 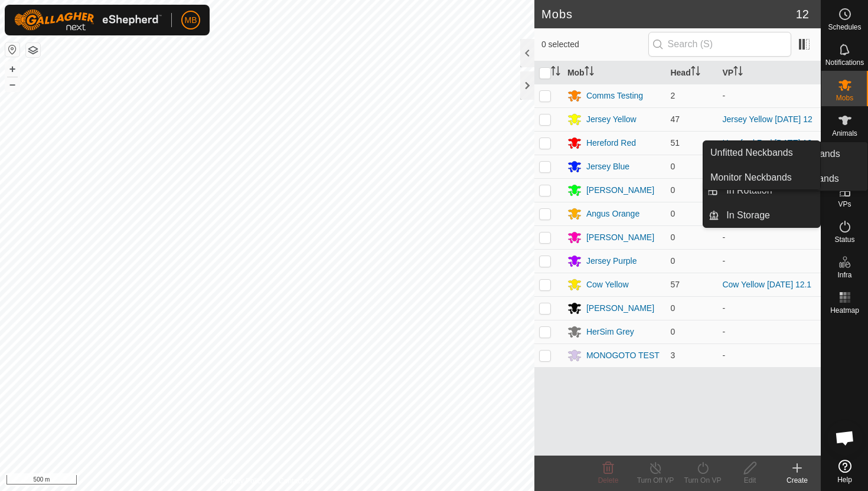 What do you see at coordinates (613, 214) in the screenshot?
I see `div: Angus Orange` at bounding box center [613, 214].